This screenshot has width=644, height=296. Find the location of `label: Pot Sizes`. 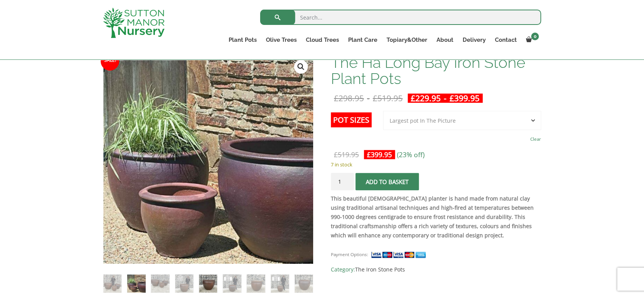

label: Pot Sizes is located at coordinates (351, 120).